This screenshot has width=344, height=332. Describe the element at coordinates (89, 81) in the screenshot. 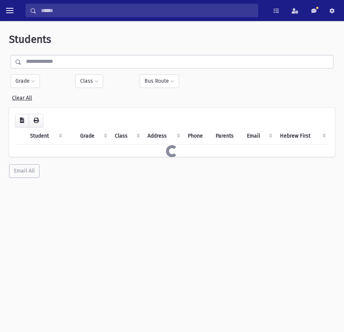

I see `button: Class` at that location.